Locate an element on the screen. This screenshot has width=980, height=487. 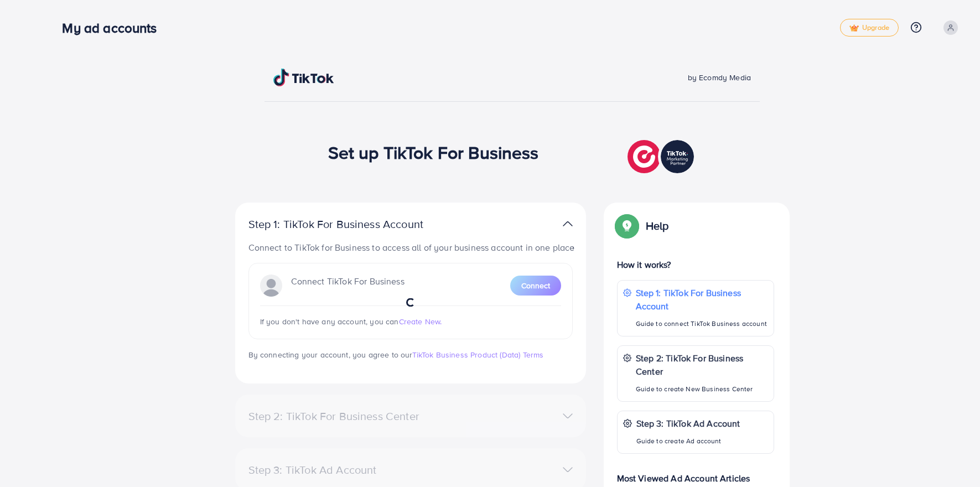
p: Guide to connect TikTok Business account is located at coordinates (702, 324).